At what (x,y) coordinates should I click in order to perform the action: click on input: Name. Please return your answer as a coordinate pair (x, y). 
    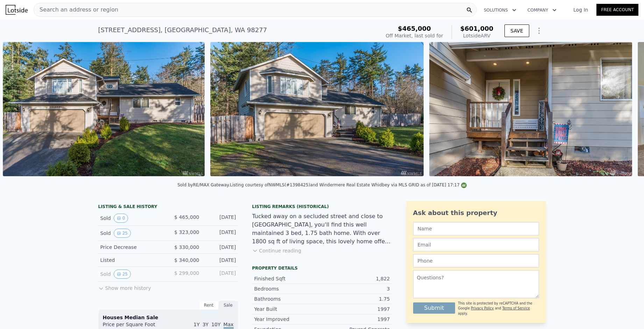
    Looking at the image, I should click on (476, 229).